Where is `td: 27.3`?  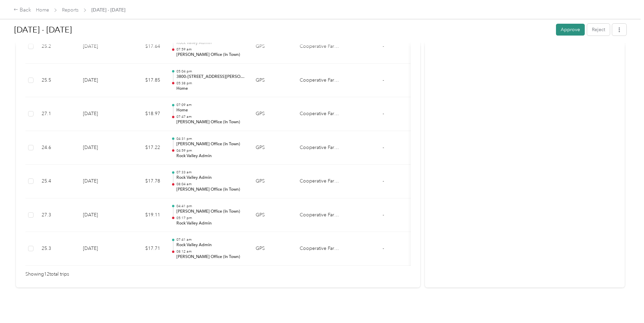
td: 27.3 is located at coordinates (57, 215).